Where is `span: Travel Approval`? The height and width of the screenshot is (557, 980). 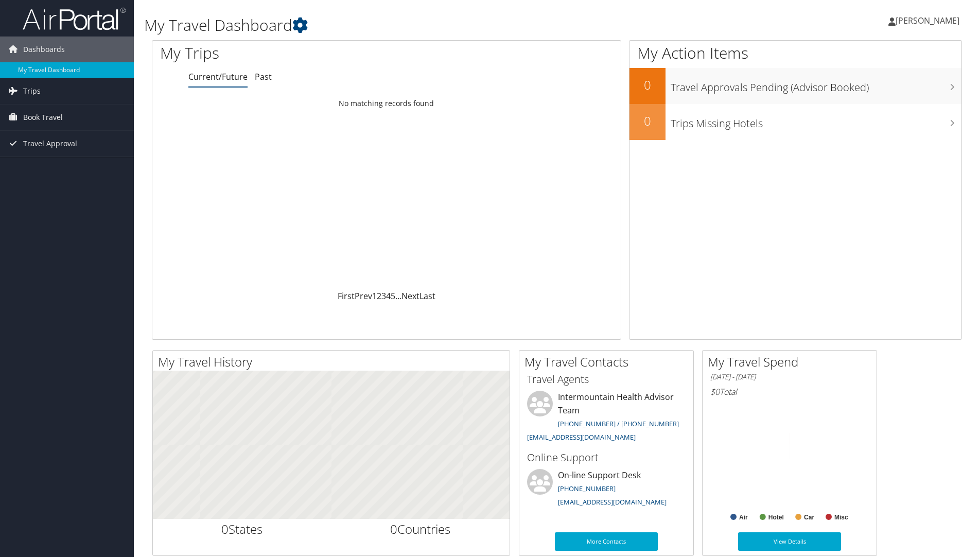
span: Travel Approval is located at coordinates (50, 144).